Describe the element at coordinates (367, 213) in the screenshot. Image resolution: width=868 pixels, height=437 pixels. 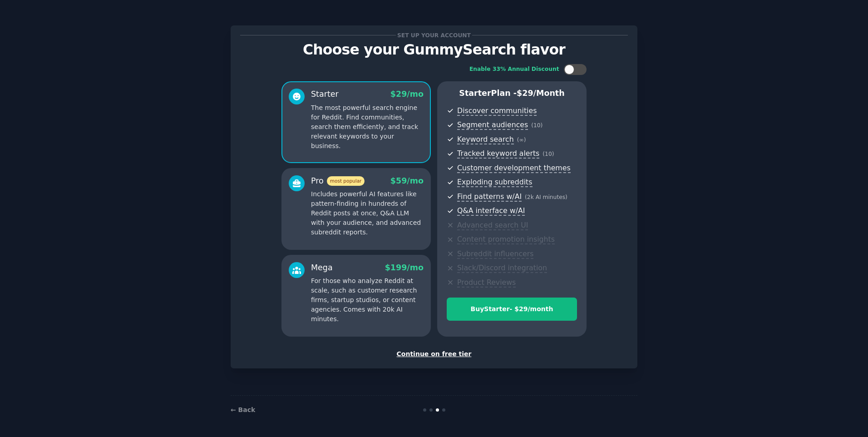
I see `p: Includes powerful AI features like pattern-finding in hundreds of Reddit posts at once, Q&A LLM w...` at that location.